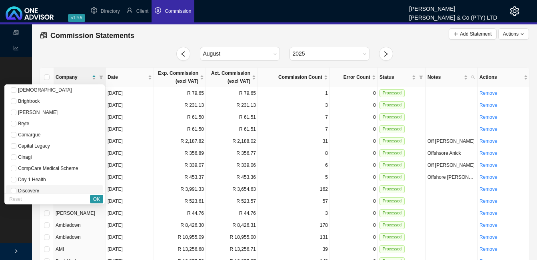 The height and width of the screenshot is (260, 537). What do you see at coordinates (60, 249) in the screenshot?
I see `span: AMI` at bounding box center [60, 249].